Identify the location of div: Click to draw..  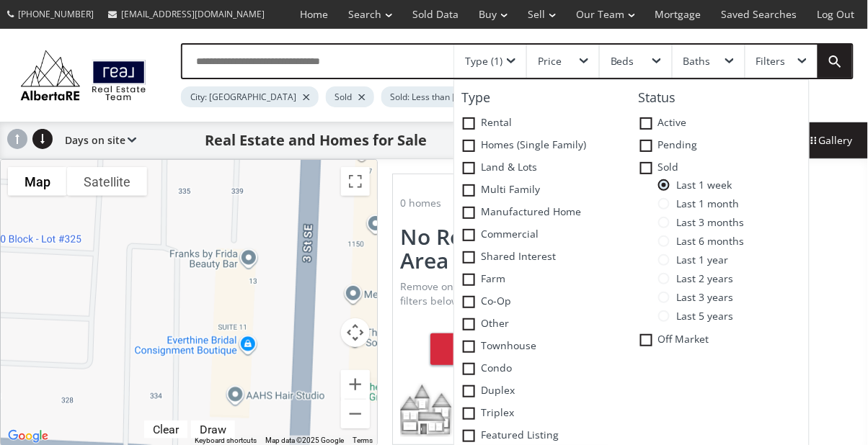
(213, 429).